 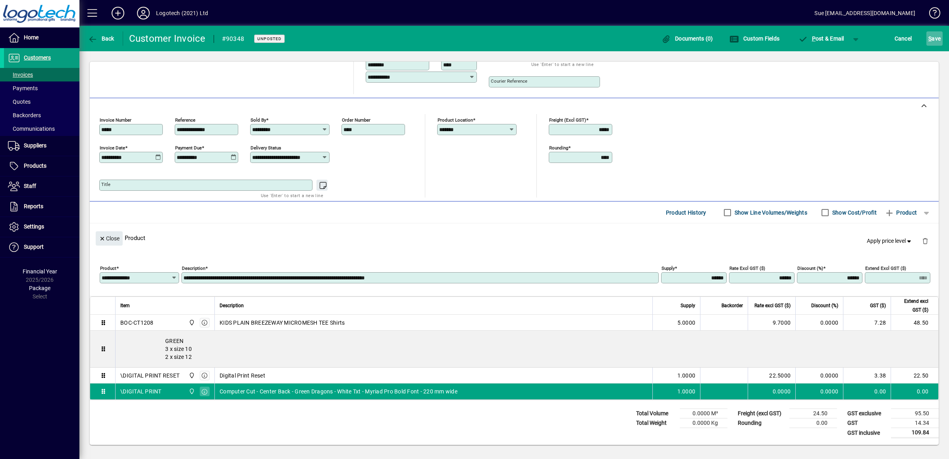 What do you see at coordinates (915, 375) in the screenshot?
I see `td: 22.50` at bounding box center [915, 375].